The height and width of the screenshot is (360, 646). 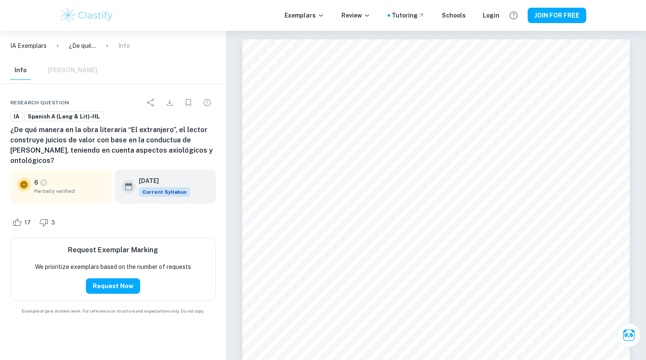 What do you see at coordinates (113, 250) in the screenshot?
I see `h6: Request Exemplar Marking` at bounding box center [113, 250].